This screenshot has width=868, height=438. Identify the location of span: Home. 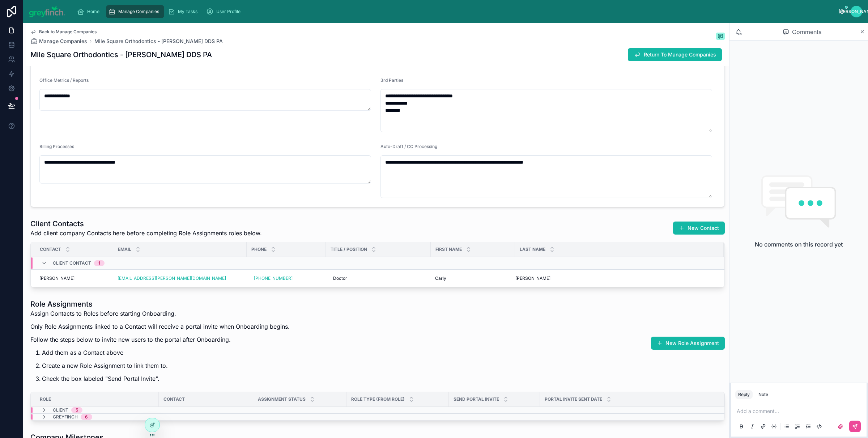
(93, 11).